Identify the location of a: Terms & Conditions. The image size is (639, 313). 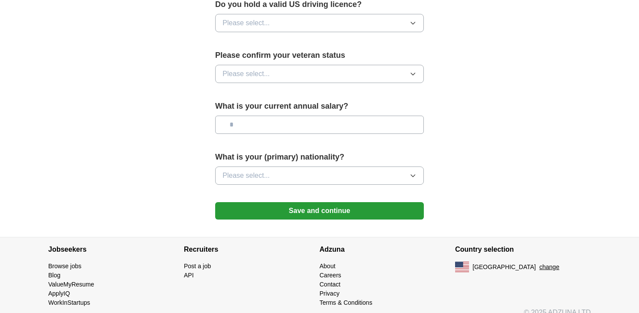
(346, 303).